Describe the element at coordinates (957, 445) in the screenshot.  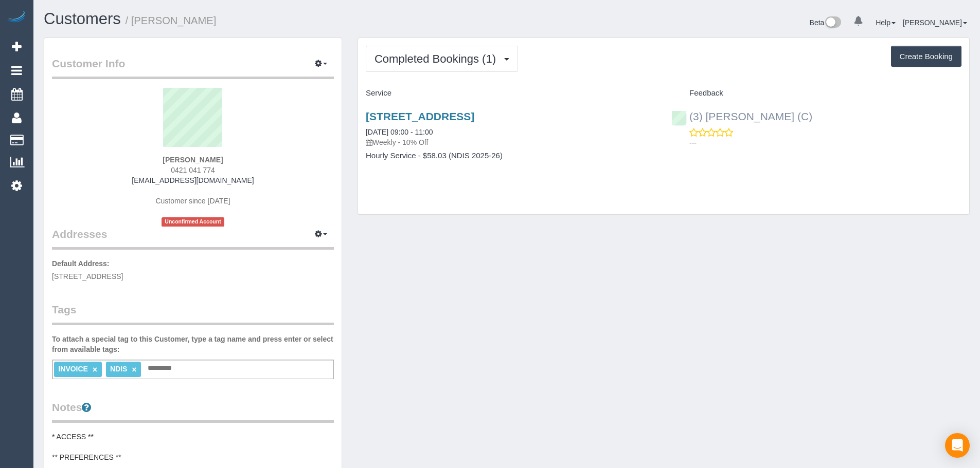
I see `div: Open Intercom Messenger` at that location.